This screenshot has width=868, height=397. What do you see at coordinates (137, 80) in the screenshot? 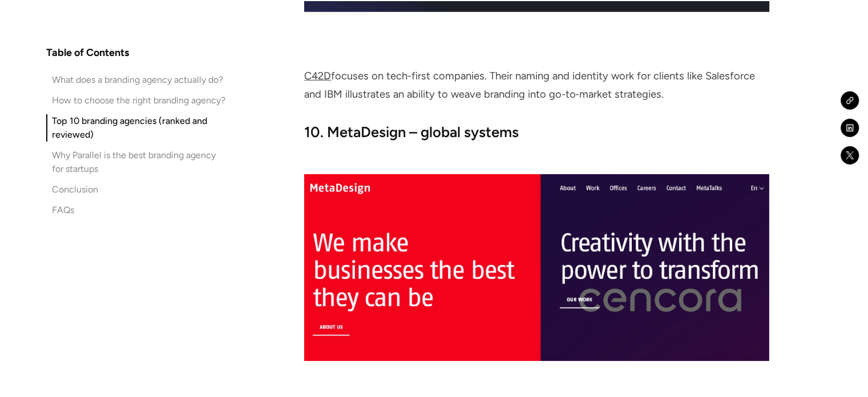
I see `div: What does a branding agency actually do?` at bounding box center [137, 80].